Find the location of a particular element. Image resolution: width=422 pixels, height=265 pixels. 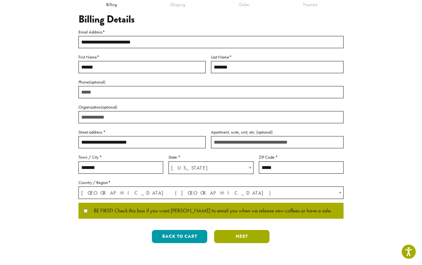

label: Last Name is located at coordinates (277, 57).